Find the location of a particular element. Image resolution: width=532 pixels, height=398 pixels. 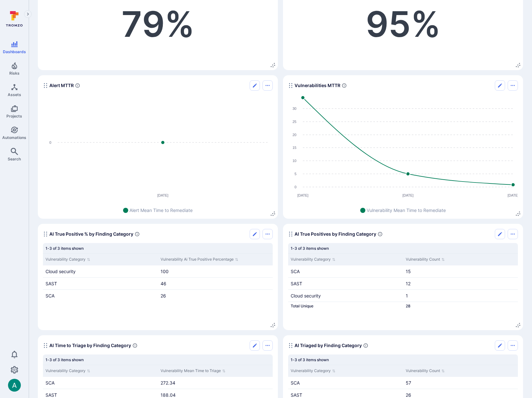

button: Sort by Vulnerability Mean Time to Triage is located at coordinates (193, 371).